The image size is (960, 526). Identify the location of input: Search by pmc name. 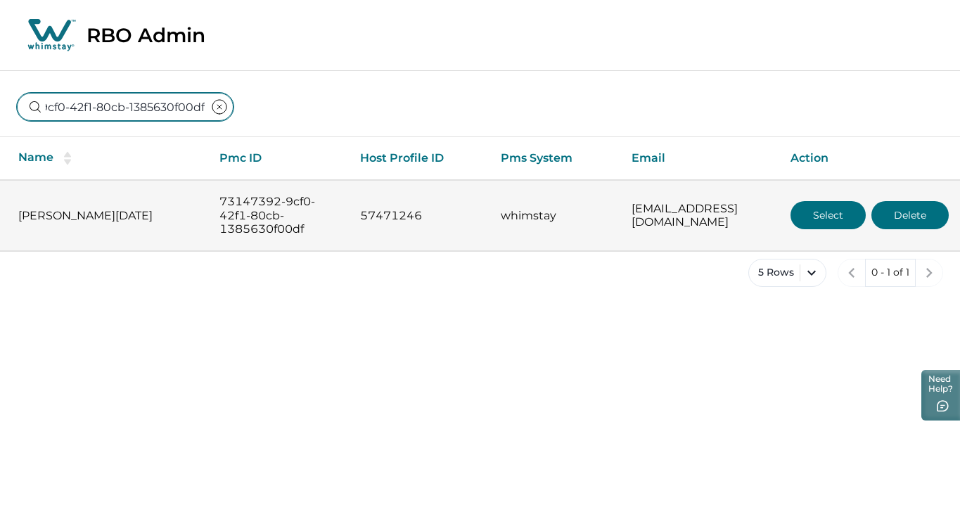
(125, 107).